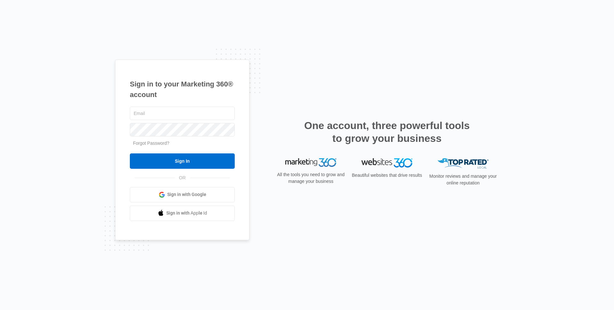 The image size is (614, 310). I want to click on p: Beautiful websites that drive results, so click(387, 175).